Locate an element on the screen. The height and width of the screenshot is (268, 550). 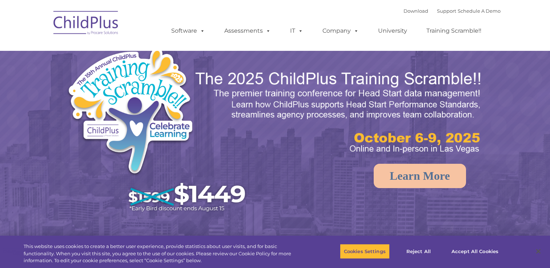
a: Download is located at coordinates (416, 11).